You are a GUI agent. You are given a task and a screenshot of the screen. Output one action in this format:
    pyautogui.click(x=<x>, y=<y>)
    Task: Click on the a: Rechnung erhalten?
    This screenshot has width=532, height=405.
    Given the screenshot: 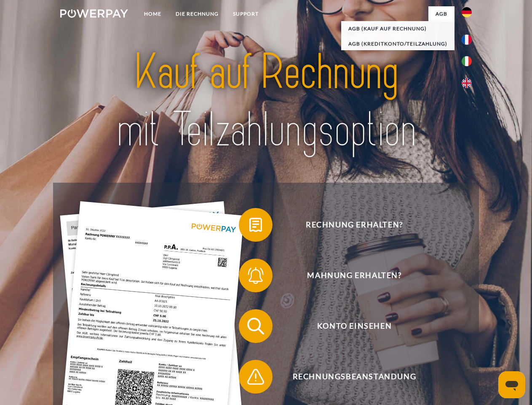 What is the action you would take?
    pyautogui.click(x=349, y=225)
    